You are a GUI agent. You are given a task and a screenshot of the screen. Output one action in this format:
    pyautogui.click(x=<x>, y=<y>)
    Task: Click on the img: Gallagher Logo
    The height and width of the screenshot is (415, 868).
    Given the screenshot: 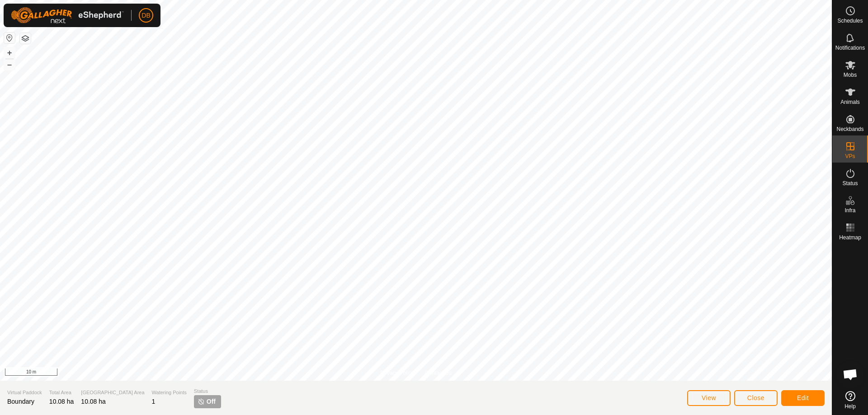 What is the action you would take?
    pyautogui.click(x=68, y=15)
    